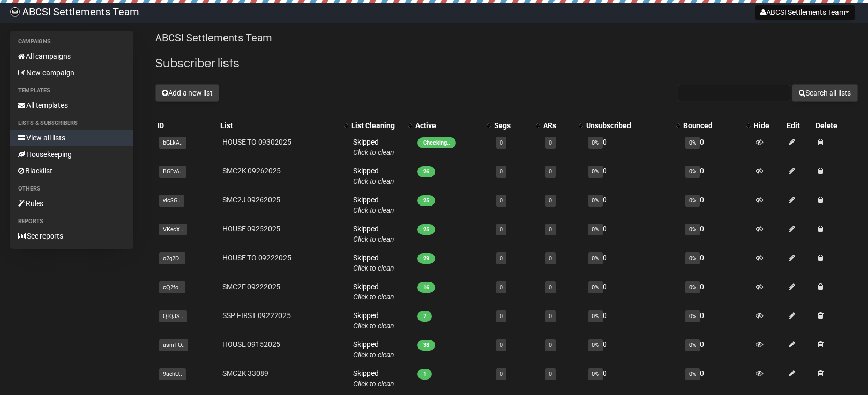 The height and width of the screenshot is (395, 868). What do you see at coordinates (426, 259) in the screenshot?
I see `span: 29` at bounding box center [426, 259].